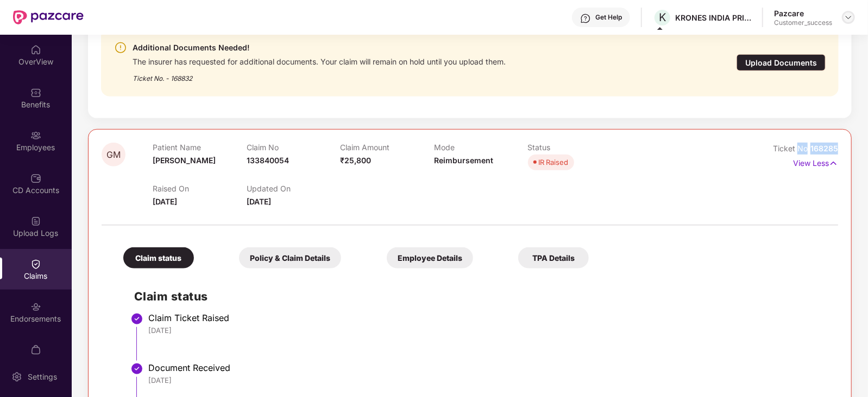  I want to click on p: Status, so click(575, 147).